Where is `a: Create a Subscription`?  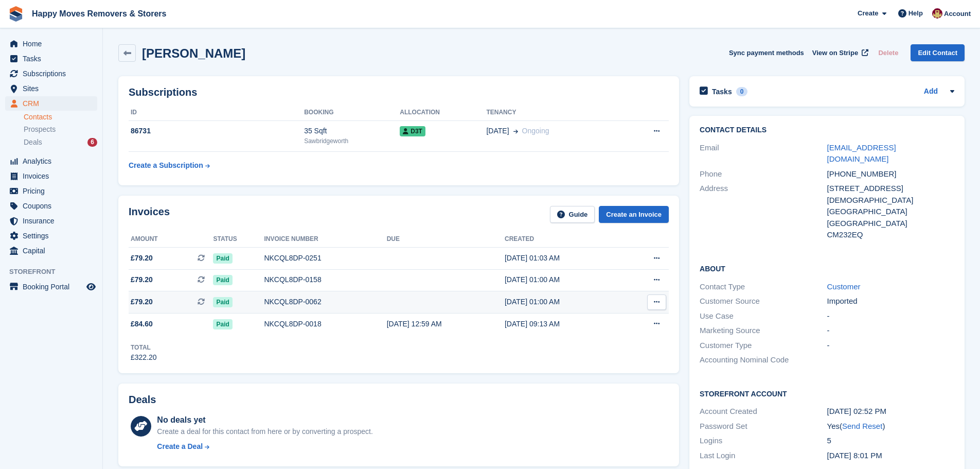 a: Create a Subscription is located at coordinates (169, 165).